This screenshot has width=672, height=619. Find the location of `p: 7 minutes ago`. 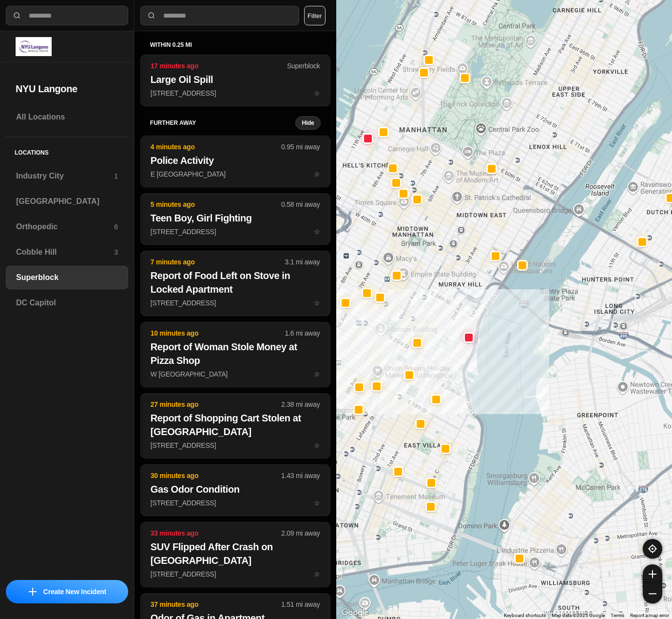

p: 7 minutes ago is located at coordinates (218, 262).